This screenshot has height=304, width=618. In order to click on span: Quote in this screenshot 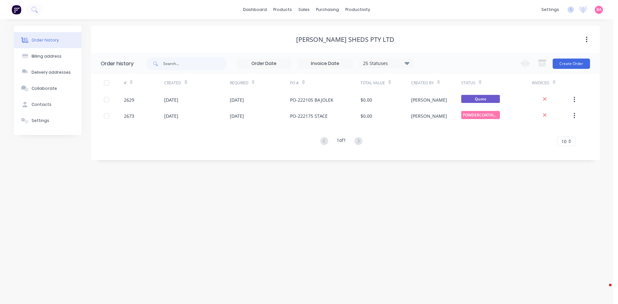, I will do `click(480, 99)`.